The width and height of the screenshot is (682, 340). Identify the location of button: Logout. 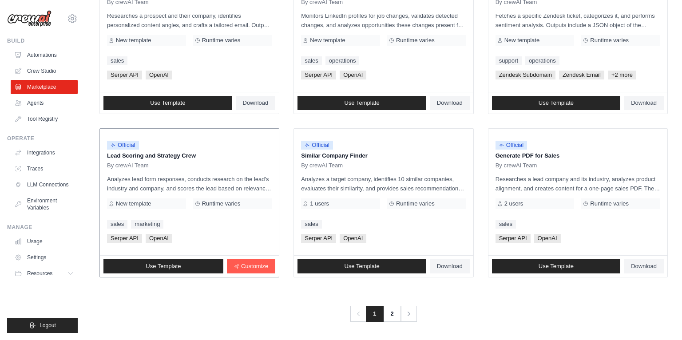
(42, 325).